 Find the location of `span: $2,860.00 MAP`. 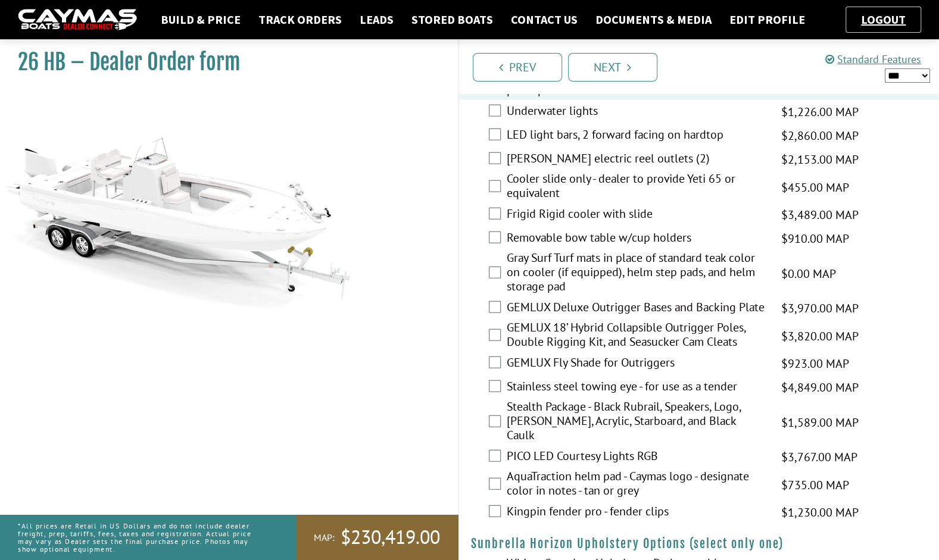

span: $2,860.00 MAP is located at coordinates (819, 136).